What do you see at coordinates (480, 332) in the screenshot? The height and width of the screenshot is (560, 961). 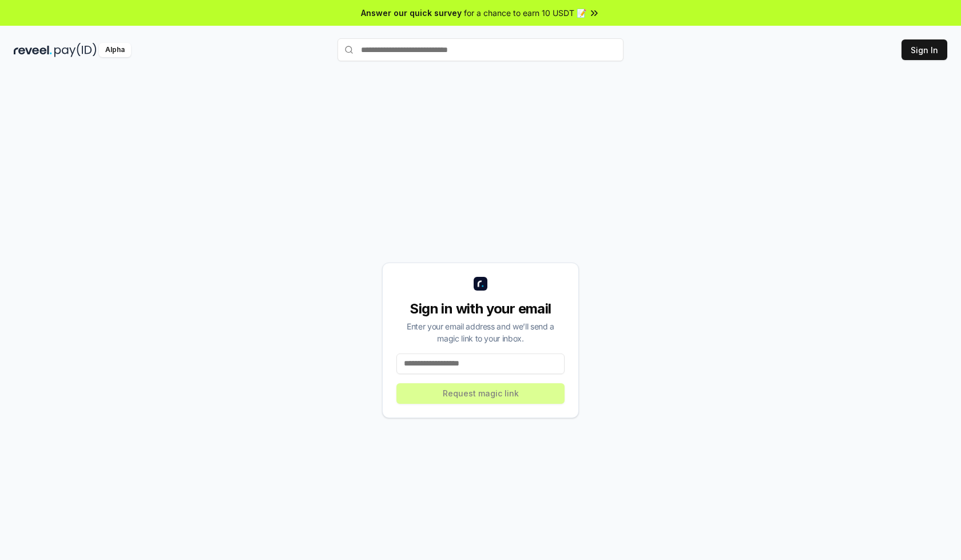 I see `div: Enter your email address and we’ll send a magic link to your inbox.` at bounding box center [480, 332].